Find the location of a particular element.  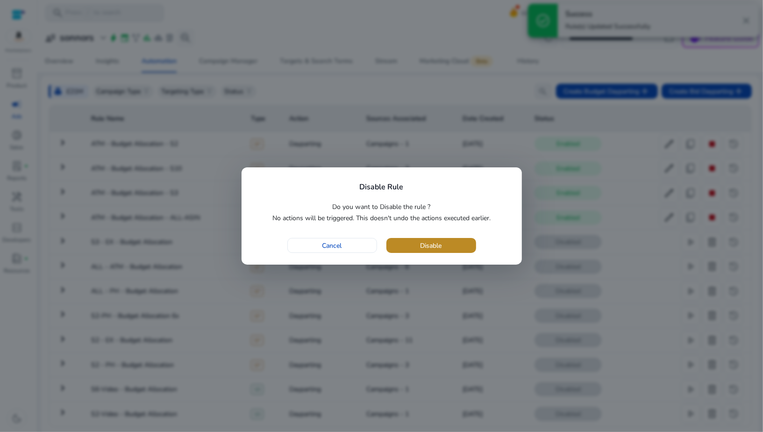

button: Cancel is located at coordinates (332, 245).